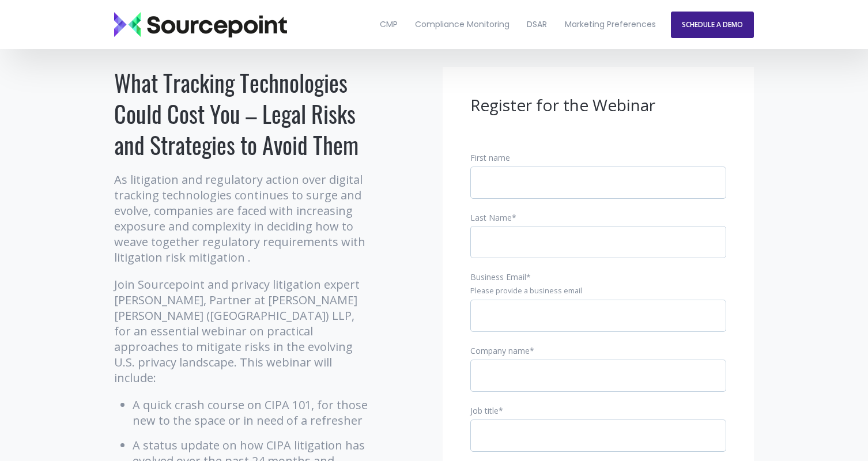 This screenshot has height=461, width=868. What do you see at coordinates (251, 413) in the screenshot?
I see `li: A quick crash course on CIPA 101, for those new to the space or in need of a refresher` at bounding box center [251, 413].